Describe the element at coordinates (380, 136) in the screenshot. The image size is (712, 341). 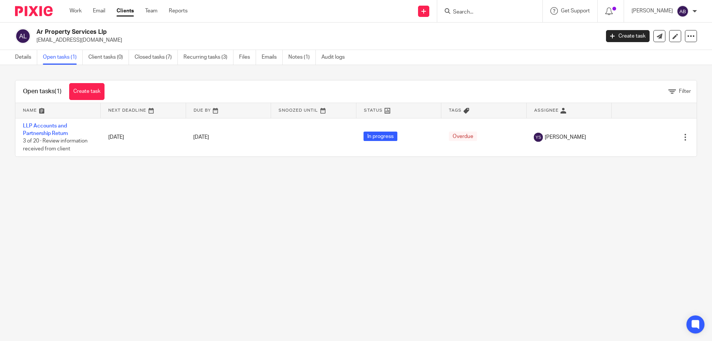
I see `span: In progress` at that location.